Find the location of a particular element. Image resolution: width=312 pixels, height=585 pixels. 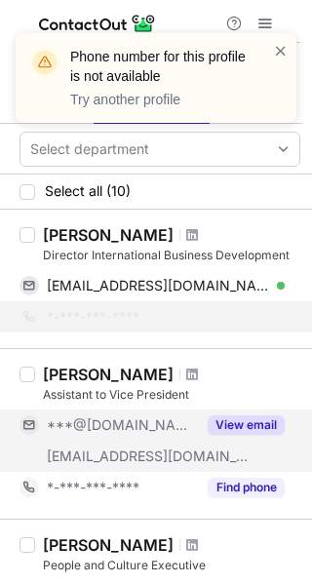

span: Select all (10) is located at coordinates (88, 191).